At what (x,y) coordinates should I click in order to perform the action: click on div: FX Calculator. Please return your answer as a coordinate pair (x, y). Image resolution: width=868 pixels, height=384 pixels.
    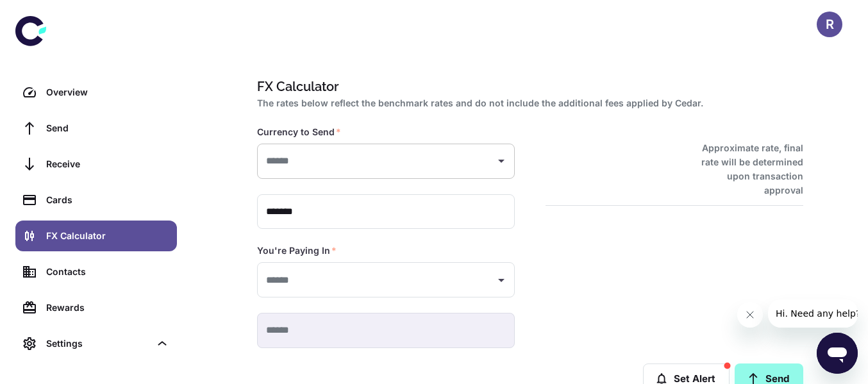
    Looking at the image, I should click on (108, 236).